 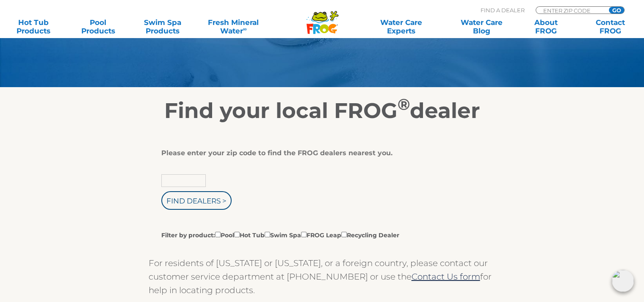 What do you see at coordinates (502, 10) in the screenshot?
I see `p: Find A Dealer` at bounding box center [502, 10].